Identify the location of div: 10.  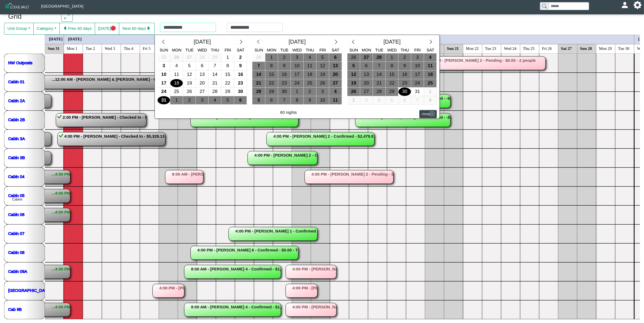
(297, 66).